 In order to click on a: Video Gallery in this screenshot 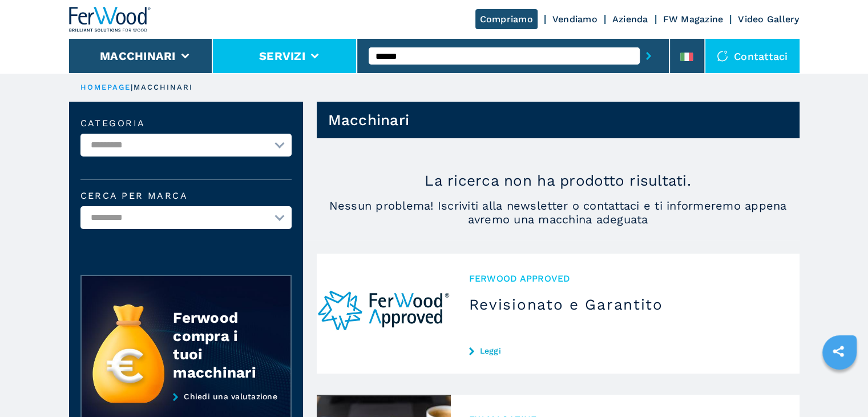, I will do `click(768, 19)`.